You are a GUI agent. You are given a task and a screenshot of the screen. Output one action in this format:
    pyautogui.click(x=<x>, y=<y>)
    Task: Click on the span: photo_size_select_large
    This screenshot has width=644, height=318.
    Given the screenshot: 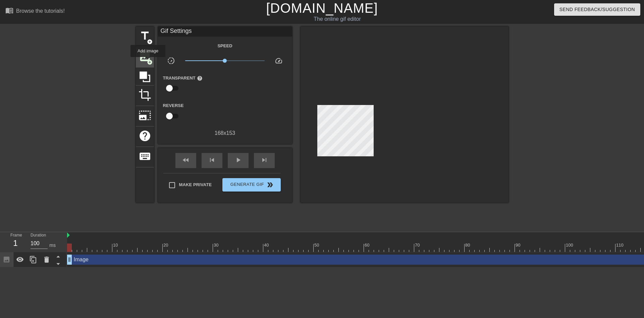 What is the action you would take?
    pyautogui.click(x=145, y=116)
    